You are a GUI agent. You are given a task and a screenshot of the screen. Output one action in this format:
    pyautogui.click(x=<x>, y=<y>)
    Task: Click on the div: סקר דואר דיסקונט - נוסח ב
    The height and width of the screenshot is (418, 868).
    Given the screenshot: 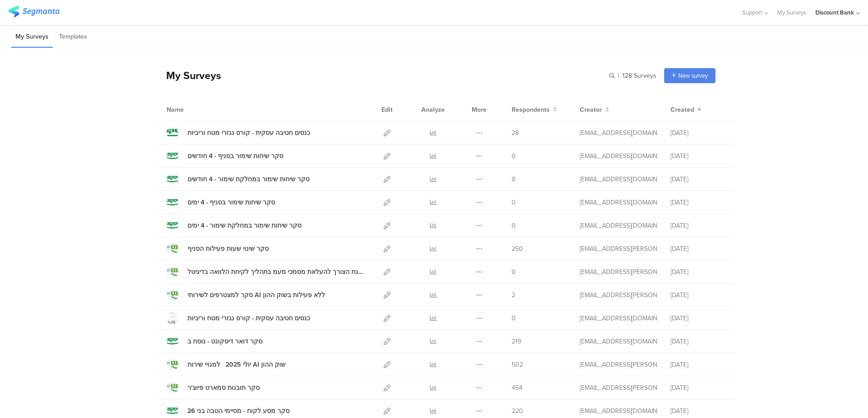 What is the action you would take?
    pyautogui.click(x=225, y=341)
    